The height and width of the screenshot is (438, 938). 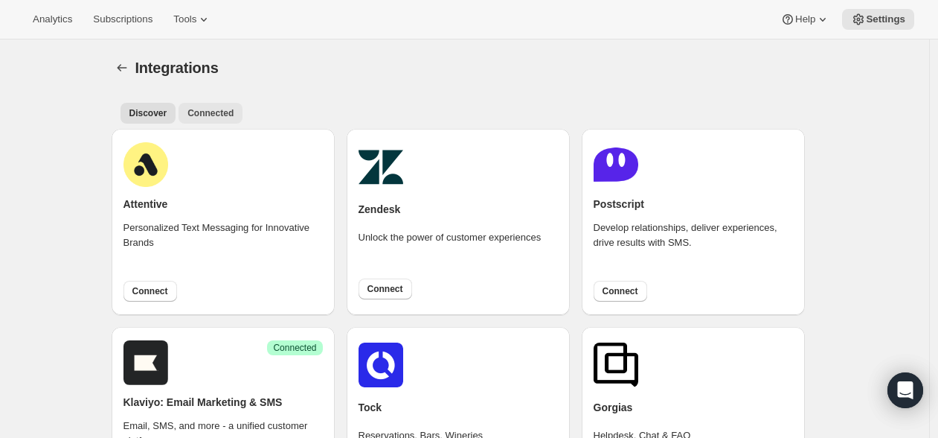 I want to click on img: attentive.png, so click(x=146, y=164).